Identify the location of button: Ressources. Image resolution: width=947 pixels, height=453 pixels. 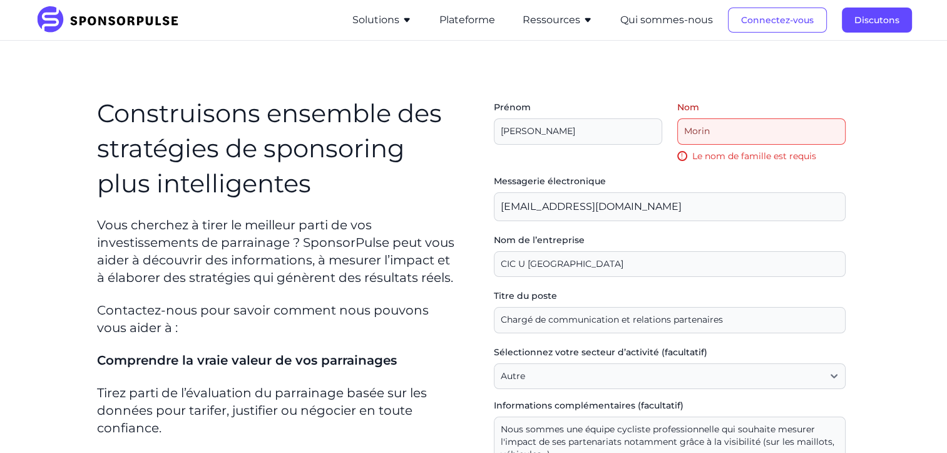
(558, 20).